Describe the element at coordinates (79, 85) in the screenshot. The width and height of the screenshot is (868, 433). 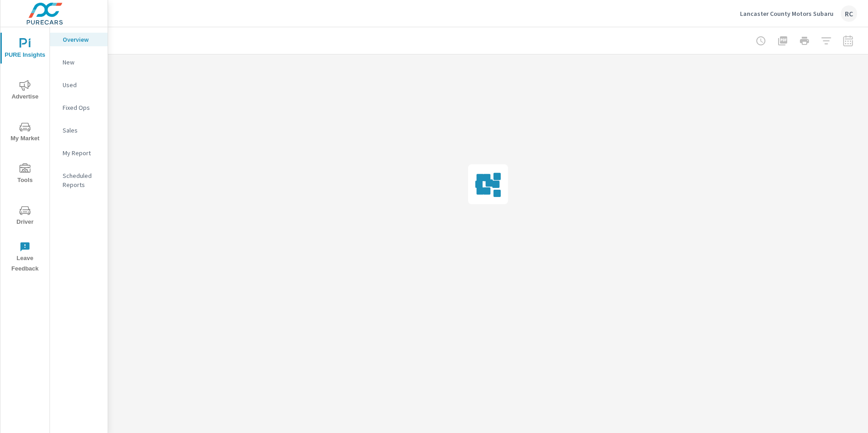
I see `div: Used` at that location.